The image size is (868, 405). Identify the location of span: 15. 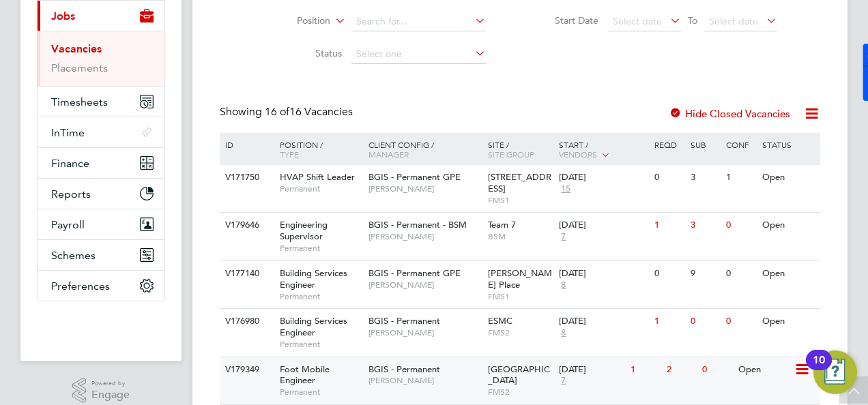
(566, 189).